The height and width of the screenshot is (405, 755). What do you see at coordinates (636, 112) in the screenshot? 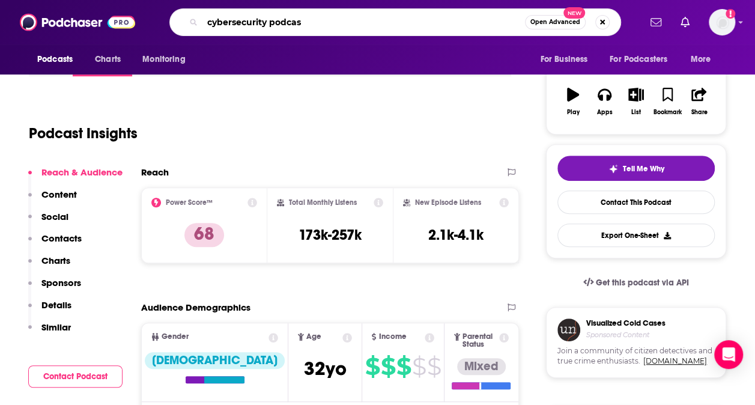
I see `div: List` at bounding box center [636, 112].